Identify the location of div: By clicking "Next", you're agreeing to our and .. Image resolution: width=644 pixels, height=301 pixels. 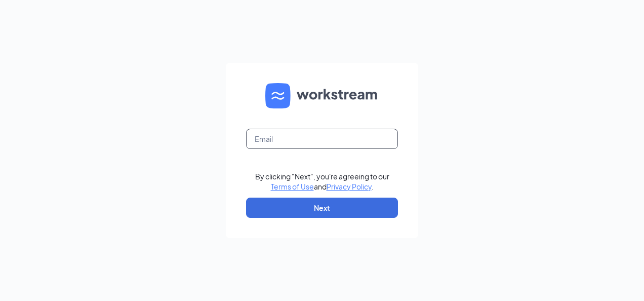
(322, 181).